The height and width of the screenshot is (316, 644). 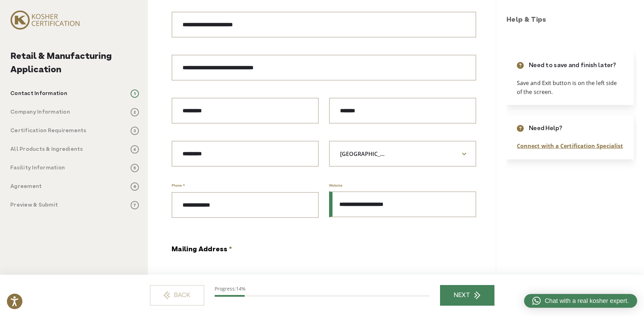 I want to click on label: Phone, so click(x=178, y=185).